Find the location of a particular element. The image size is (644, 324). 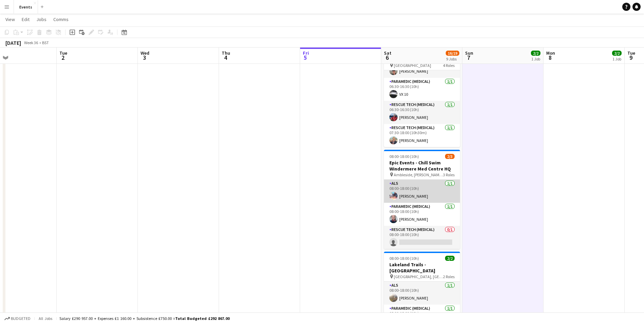

span: 4 is located at coordinates (226, 57).